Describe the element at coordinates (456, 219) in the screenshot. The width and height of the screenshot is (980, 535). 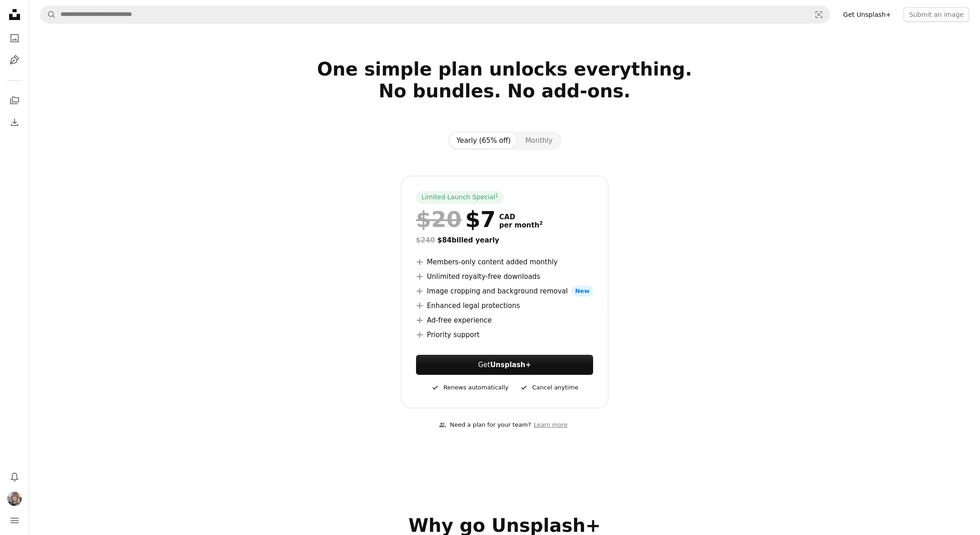
I see `div: $7` at that location.